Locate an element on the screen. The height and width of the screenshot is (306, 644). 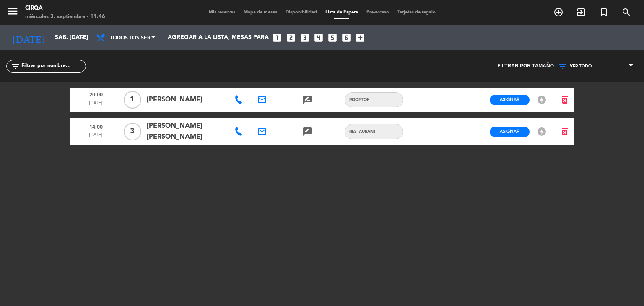
span: Todos los servicios is located at coordinates (129, 38).